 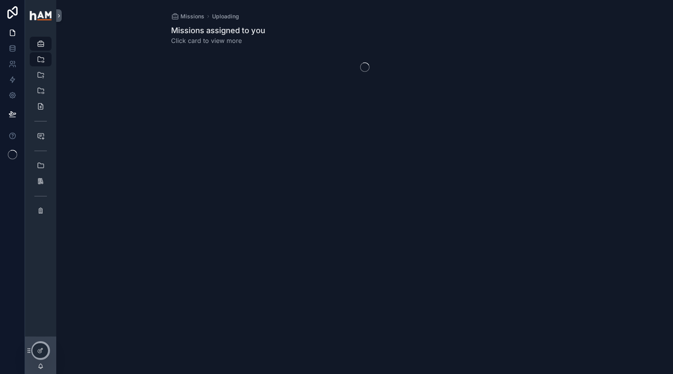 What do you see at coordinates (188, 16) in the screenshot?
I see `a: Missions` at bounding box center [188, 16].